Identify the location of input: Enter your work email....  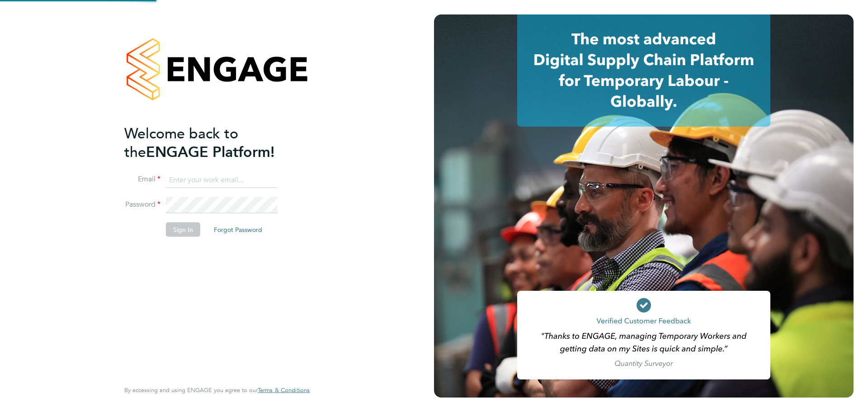
(221, 180).